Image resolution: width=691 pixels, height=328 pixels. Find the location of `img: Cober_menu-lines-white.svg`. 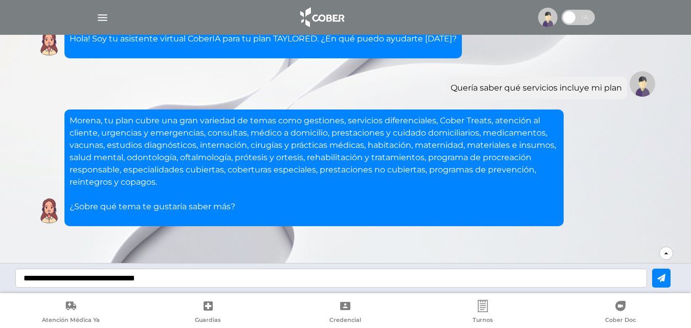

img: Cober_menu-lines-white.svg is located at coordinates (102, 17).